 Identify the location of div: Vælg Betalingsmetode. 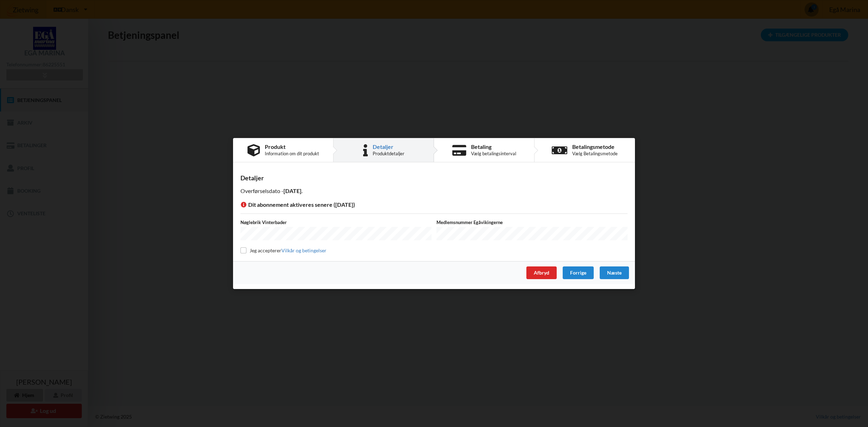
(595, 154).